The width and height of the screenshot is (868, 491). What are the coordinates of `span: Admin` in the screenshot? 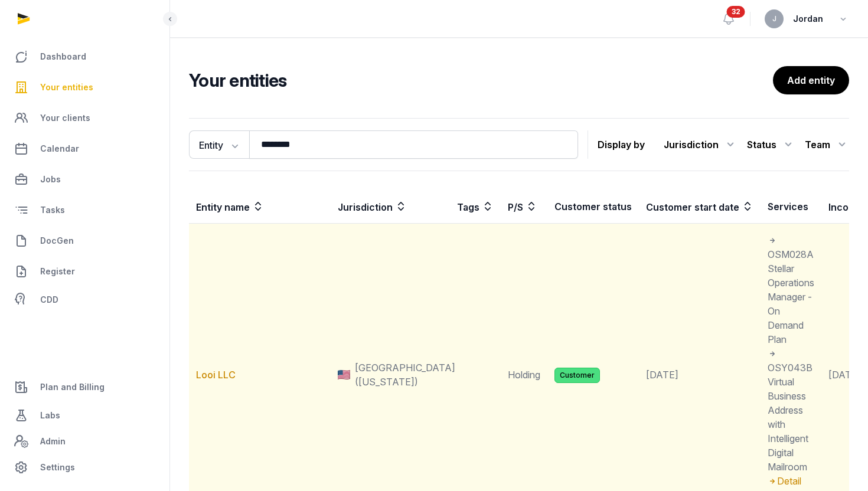 It's located at (53, 441).